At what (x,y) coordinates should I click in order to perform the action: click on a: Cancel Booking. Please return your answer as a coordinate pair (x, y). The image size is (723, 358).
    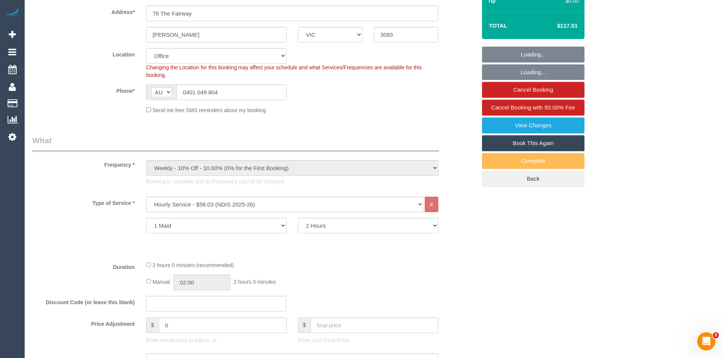
    Looking at the image, I should click on (533, 90).